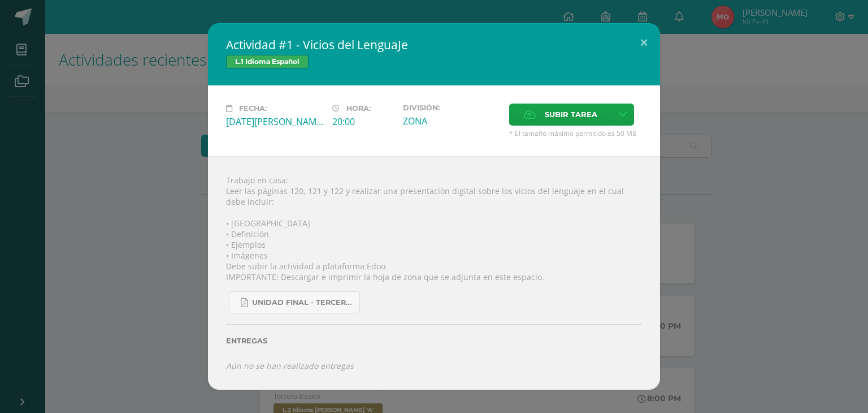 This screenshot has width=868, height=413. Describe the element at coordinates (451, 121) in the screenshot. I see `div: ZONA` at that location.